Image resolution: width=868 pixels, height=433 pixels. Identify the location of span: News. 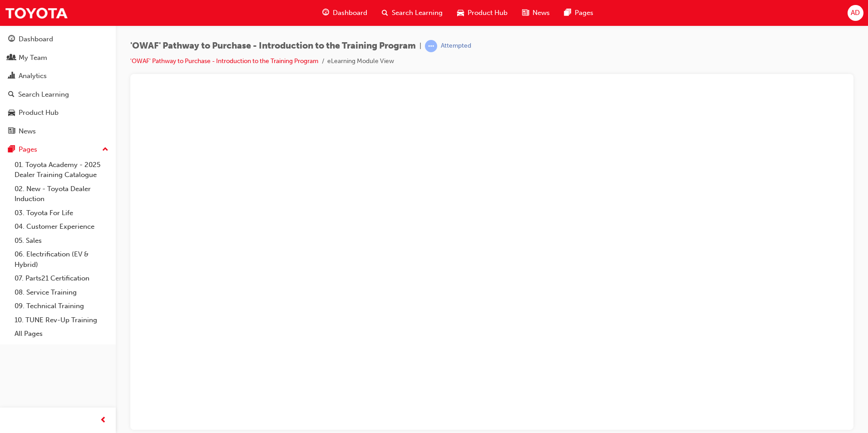
(541, 12).